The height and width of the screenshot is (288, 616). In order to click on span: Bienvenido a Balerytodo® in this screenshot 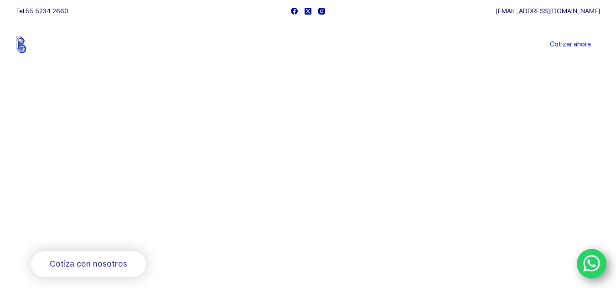, I will do `click(89, 141)`.